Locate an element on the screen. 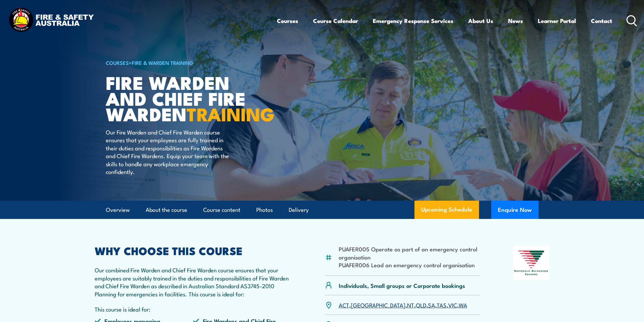 This screenshot has width=644, height=322. button: Enquire Now is located at coordinates (515, 210).